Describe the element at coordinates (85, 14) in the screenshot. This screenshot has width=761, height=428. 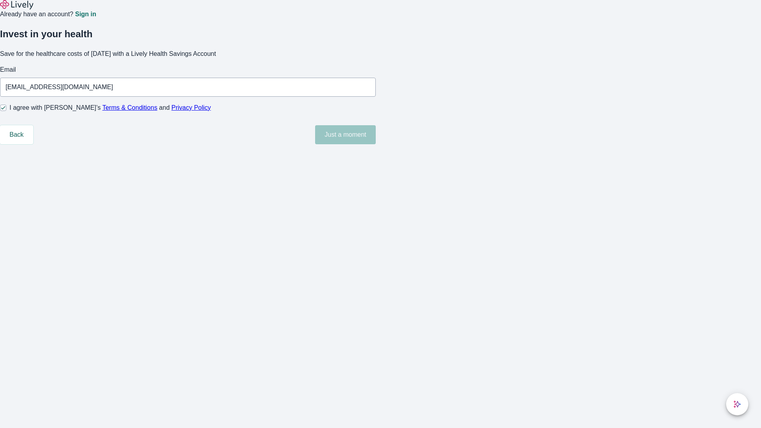
I see `a: Sign in` at that location.